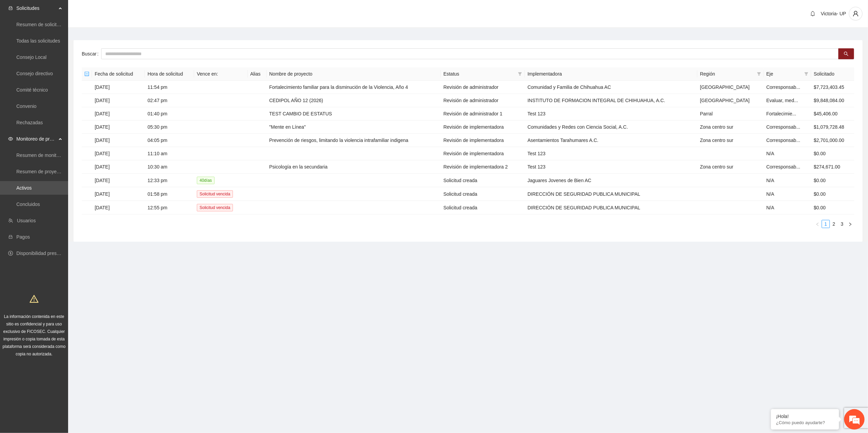  Describe the element at coordinates (832, 113) in the screenshot. I see `td: $45,406.00` at that location.